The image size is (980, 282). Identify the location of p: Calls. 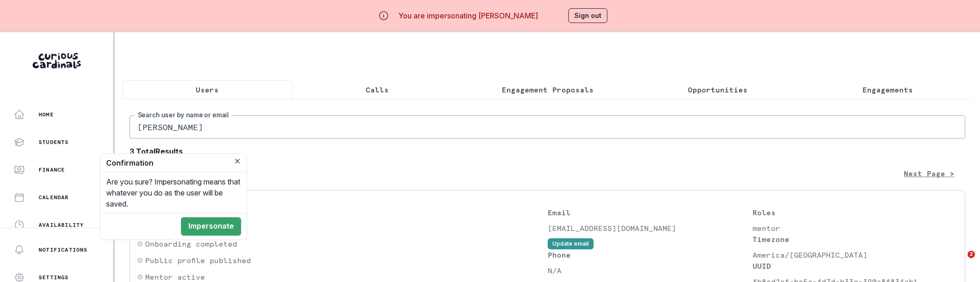
(377, 90).